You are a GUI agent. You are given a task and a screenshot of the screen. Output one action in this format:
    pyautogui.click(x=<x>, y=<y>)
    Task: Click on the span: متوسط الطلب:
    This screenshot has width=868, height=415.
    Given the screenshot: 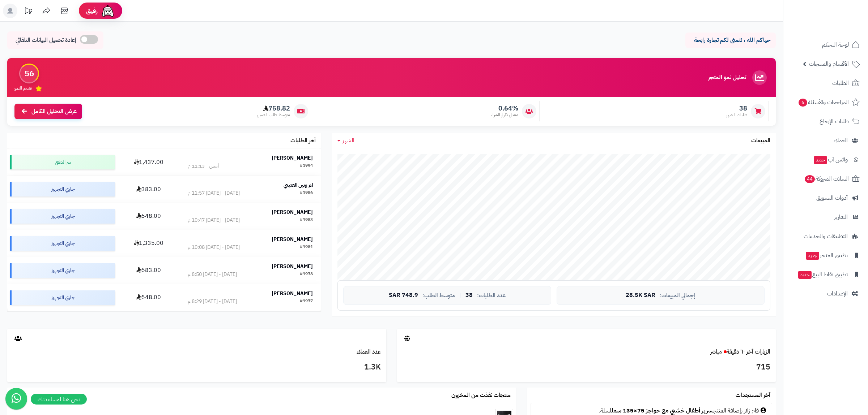 What is the action you would take?
    pyautogui.click(x=439, y=295)
    